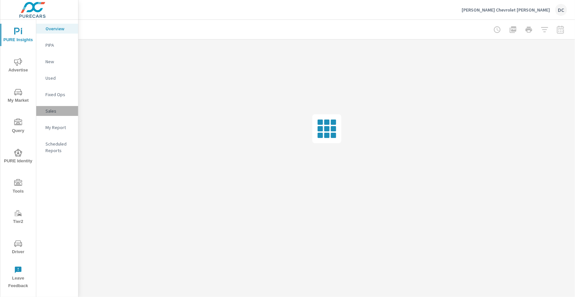  What do you see at coordinates (57, 45) in the screenshot?
I see `div: PIPA` at bounding box center [57, 45].